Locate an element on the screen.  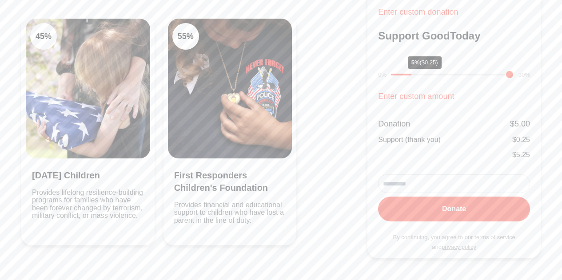
span: 5.25 is located at coordinates (523, 155).